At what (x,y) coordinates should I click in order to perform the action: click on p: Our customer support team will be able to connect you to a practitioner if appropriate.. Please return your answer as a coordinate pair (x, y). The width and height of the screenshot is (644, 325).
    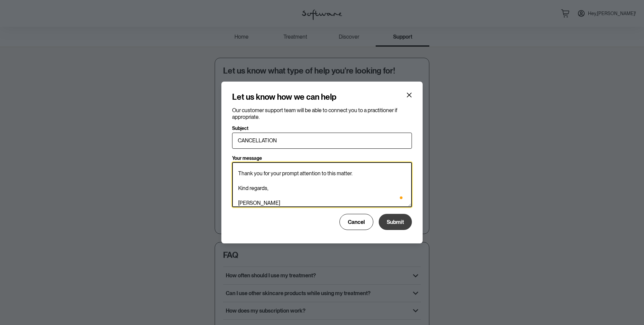
    Looking at the image, I should click on (322, 114).